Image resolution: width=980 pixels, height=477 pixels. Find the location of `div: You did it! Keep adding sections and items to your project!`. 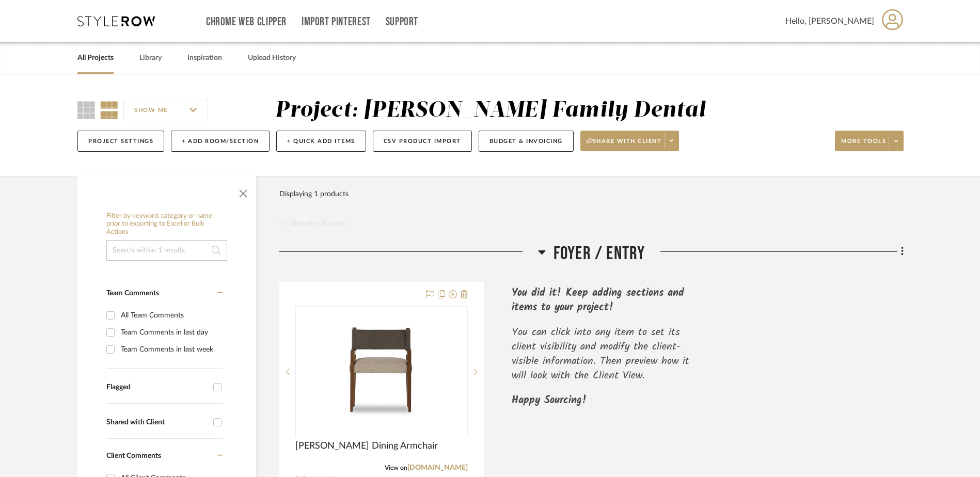

div: You did it! Keep adding sections and items to your project! is located at coordinates (610, 305).